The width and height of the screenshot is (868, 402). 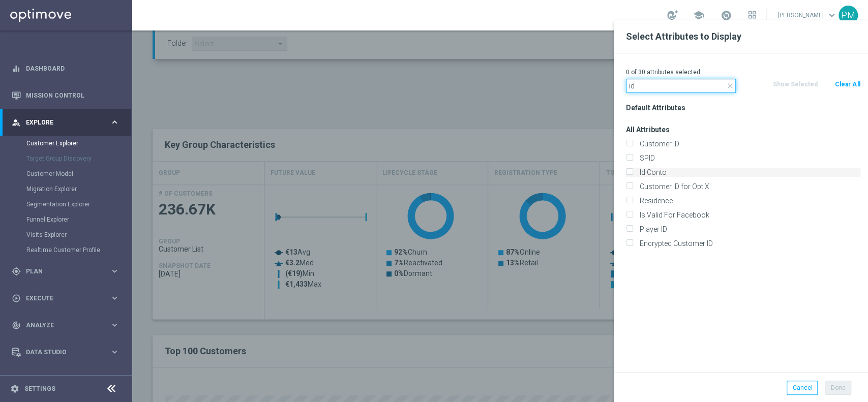 What do you see at coordinates (66, 189) in the screenshot?
I see `a: Migration Explorer` at bounding box center [66, 189].